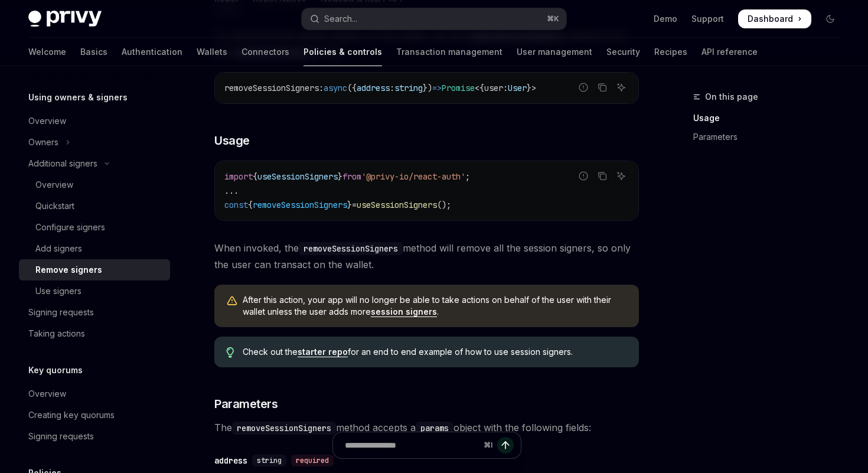 The image size is (868, 473). What do you see at coordinates (95, 415) in the screenshot?
I see `a: Creating key quorums` at bounding box center [95, 415].